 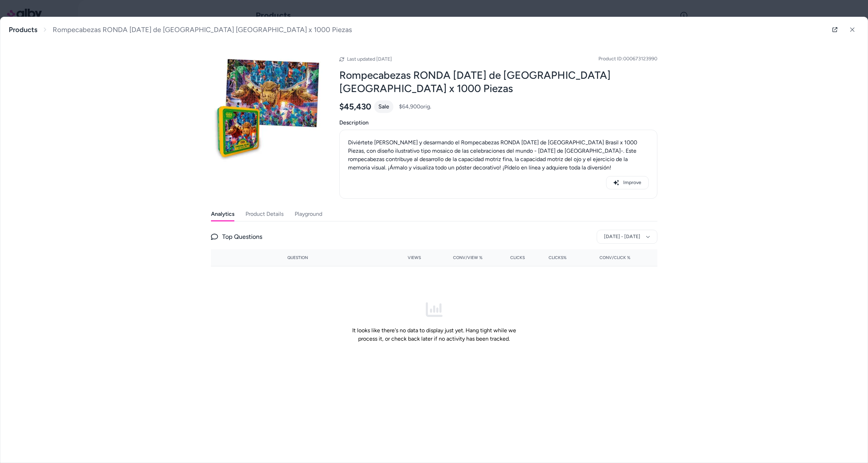 What do you see at coordinates (604, 258) in the screenshot?
I see `button: Conv/Click %` at bounding box center [604, 258].